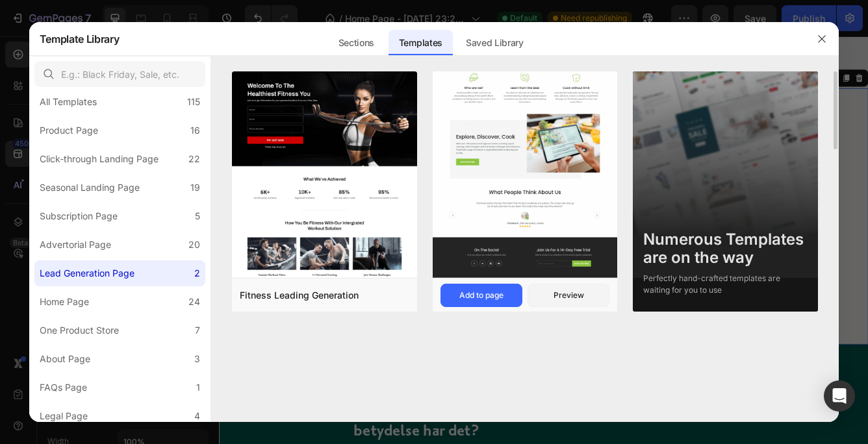 This screenshot has height=444, width=868. I want to click on div: 1, so click(198, 388).